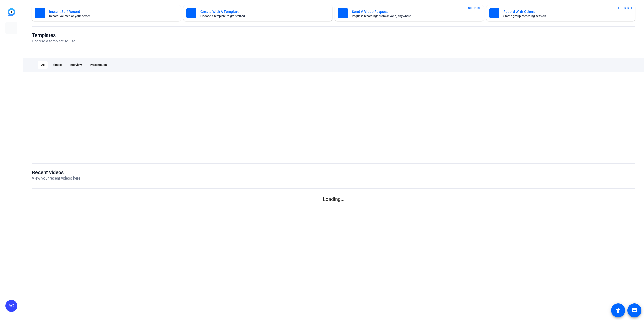 The width and height of the screenshot is (644, 320). What do you see at coordinates (412, 12) in the screenshot?
I see `mat-card-title: Send A Video Request` at bounding box center [412, 12].